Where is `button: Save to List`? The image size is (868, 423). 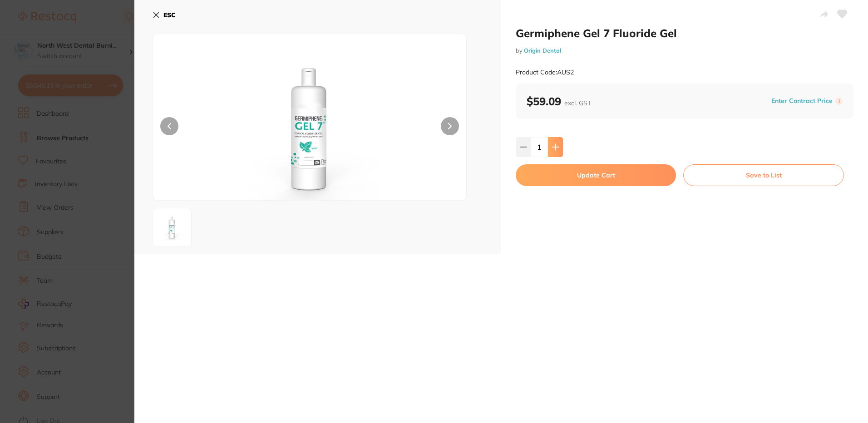 button: Save to List is located at coordinates (763, 175).